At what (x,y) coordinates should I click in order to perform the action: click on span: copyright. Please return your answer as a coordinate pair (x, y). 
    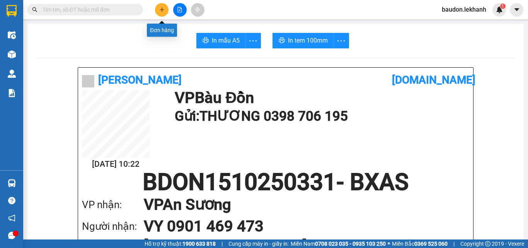
    Looking at the image, I should click on (488, 243).